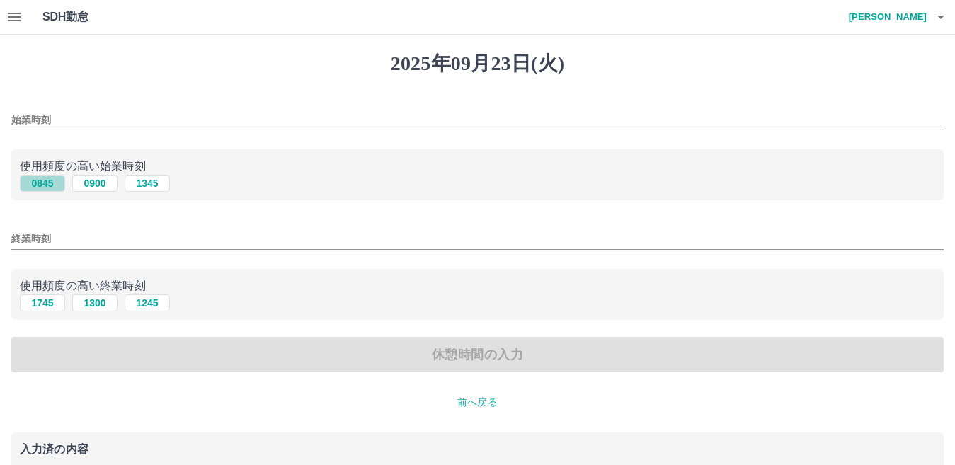 This screenshot has height=465, width=955. What do you see at coordinates (147, 183) in the screenshot?
I see `button: 1345` at bounding box center [147, 183].